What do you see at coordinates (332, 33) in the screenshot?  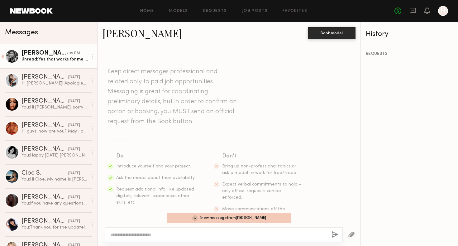 I see `button: Book model` at bounding box center [332, 33].